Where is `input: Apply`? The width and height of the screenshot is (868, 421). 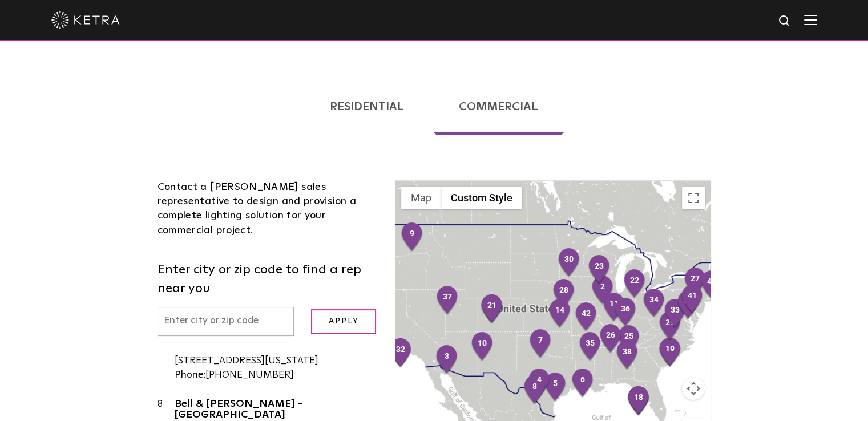
input: Apply is located at coordinates (343, 321).